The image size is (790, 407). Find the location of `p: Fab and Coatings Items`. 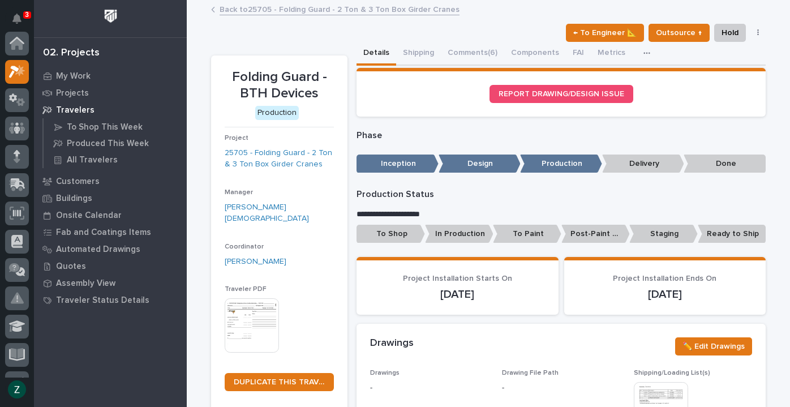

p: Fab and Coatings Items is located at coordinates (104, 233).